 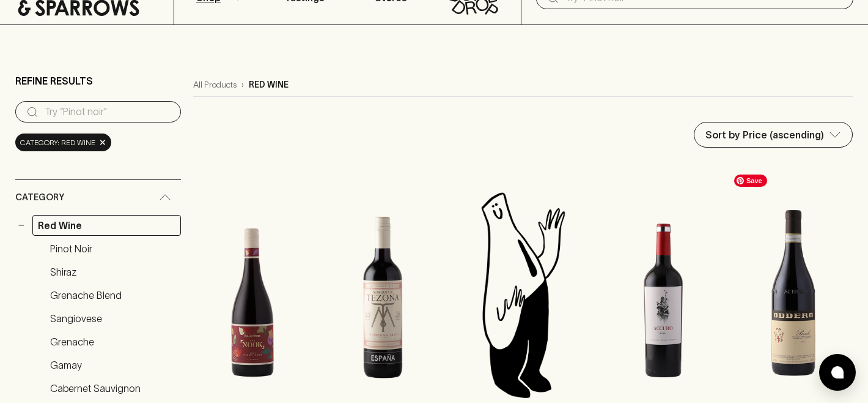 I want to click on span: Category: red wine, so click(x=58, y=143).